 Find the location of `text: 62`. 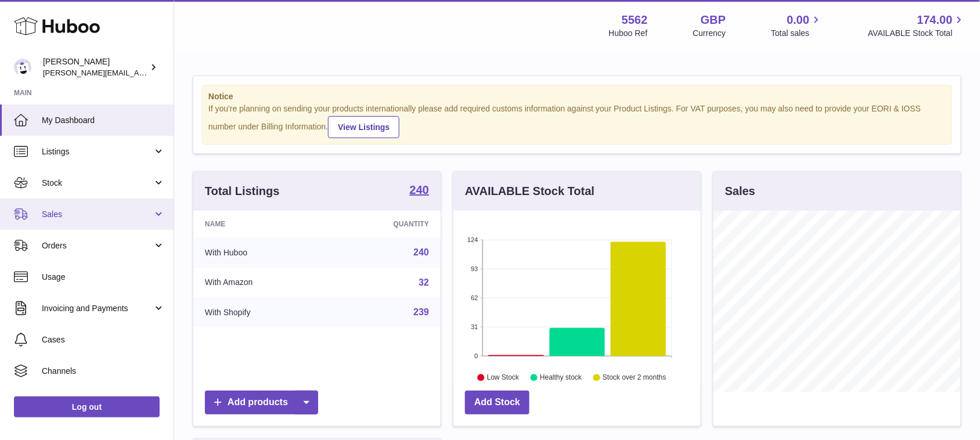

text: 62 is located at coordinates (475, 298).